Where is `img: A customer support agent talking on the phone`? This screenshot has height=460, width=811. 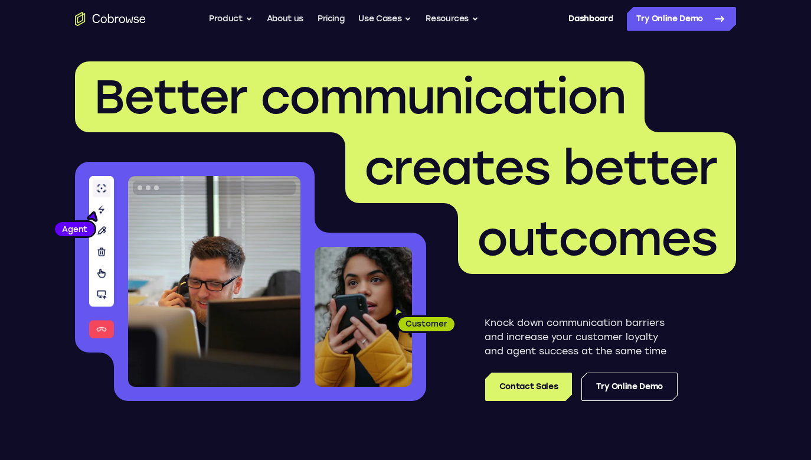
img: A customer support agent talking on the phone is located at coordinates (214, 281).